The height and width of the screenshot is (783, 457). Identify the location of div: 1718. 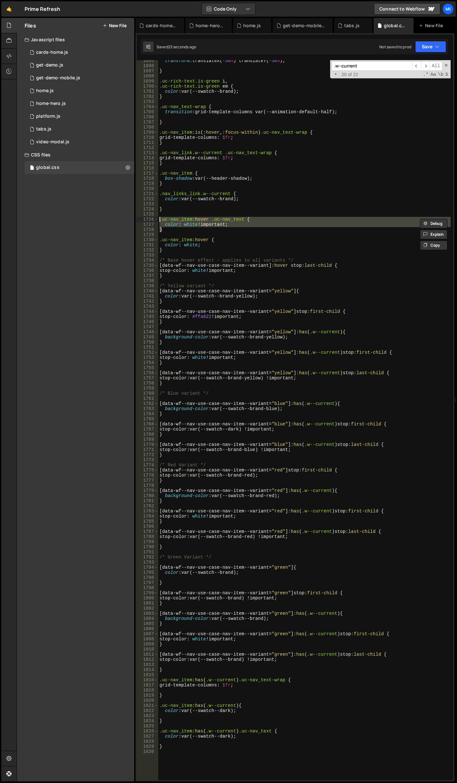
(147, 179).